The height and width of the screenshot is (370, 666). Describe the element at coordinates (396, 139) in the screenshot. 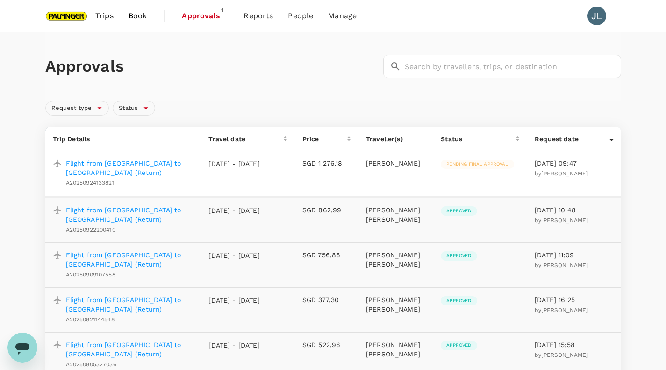

I see `p: Traveller(s)` at that location.